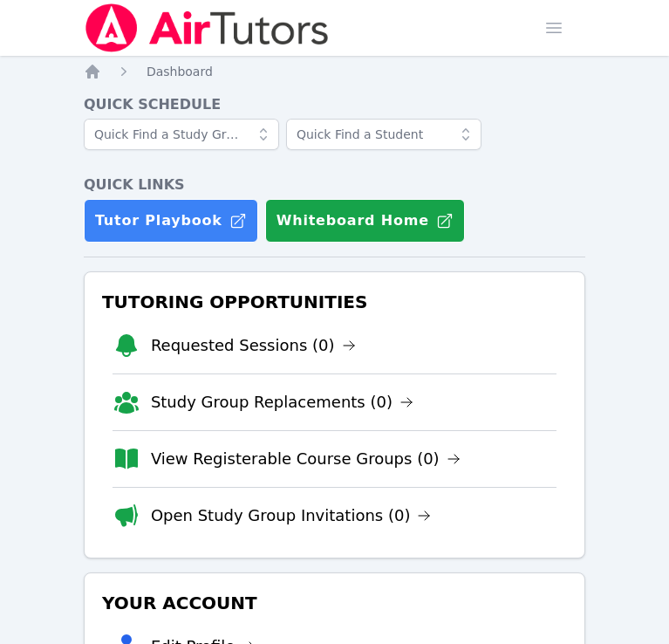 The width and height of the screenshot is (669, 644). Describe the element at coordinates (334, 603) in the screenshot. I see `h3: Your Account` at that location.